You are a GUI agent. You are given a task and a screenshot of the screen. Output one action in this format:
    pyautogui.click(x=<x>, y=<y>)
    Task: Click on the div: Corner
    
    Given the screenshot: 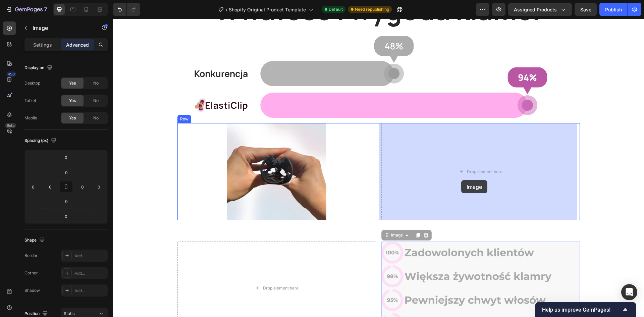 What is the action you would take?
    pyautogui.click(x=31, y=273)
    